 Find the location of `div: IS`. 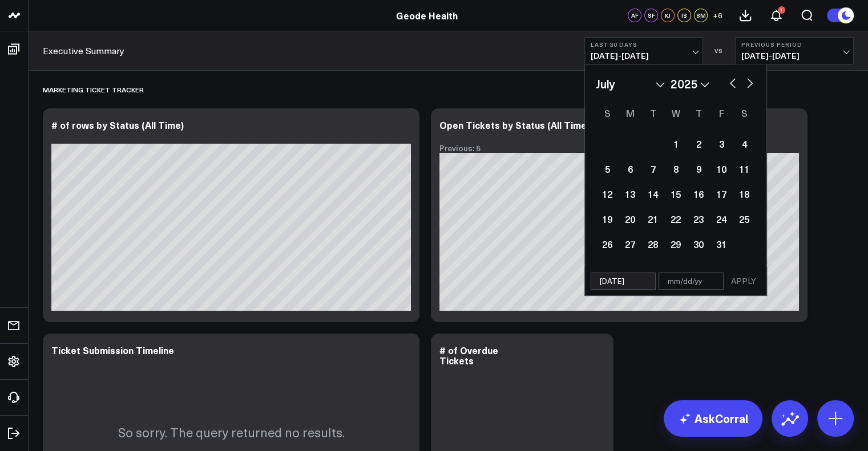

div: IS is located at coordinates (684, 16).